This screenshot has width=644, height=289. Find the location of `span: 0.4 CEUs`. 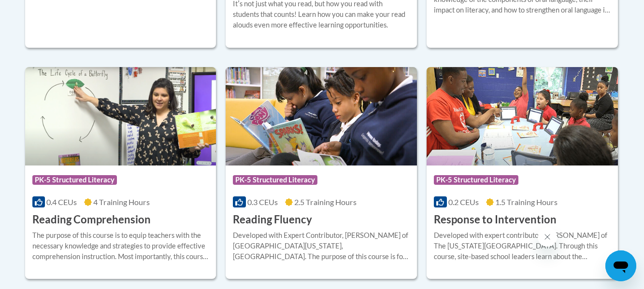

span: 0.4 CEUs is located at coordinates (61, 202).